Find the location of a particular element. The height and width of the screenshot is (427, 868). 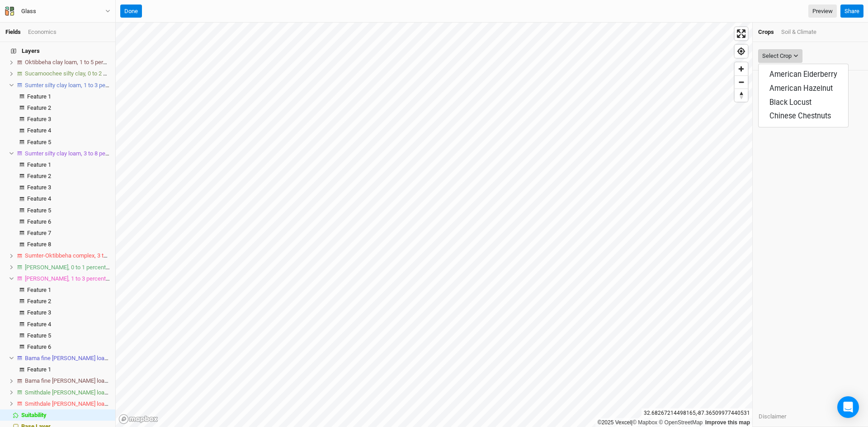

a: Mapbox logo is located at coordinates (138, 419).